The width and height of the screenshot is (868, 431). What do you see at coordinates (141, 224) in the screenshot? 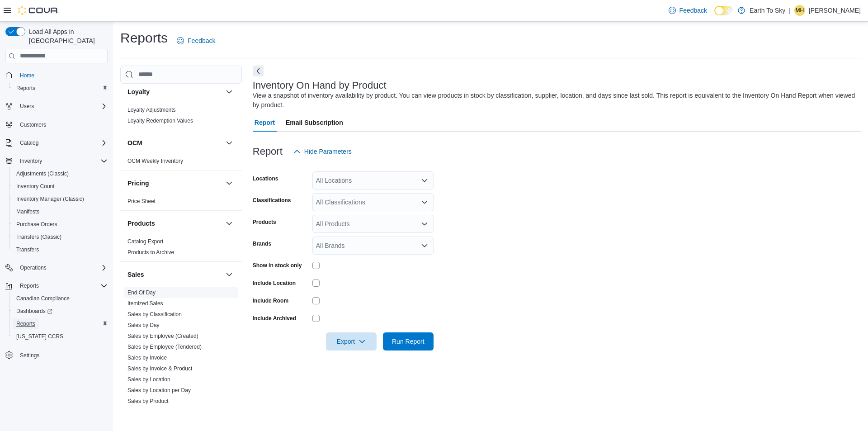
I see `h3: Products` at bounding box center [141, 224].